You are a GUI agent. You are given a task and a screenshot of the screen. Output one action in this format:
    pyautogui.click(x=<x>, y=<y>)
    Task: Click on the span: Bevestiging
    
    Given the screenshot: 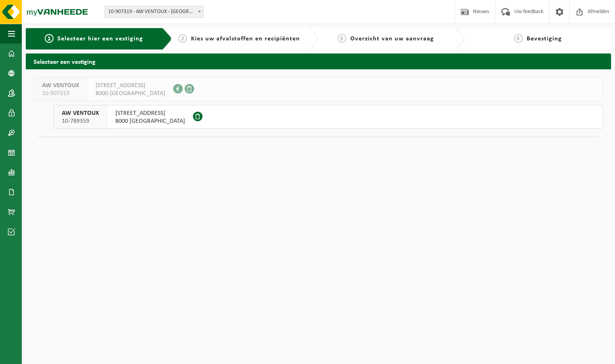 What is the action you would take?
    pyautogui.click(x=544, y=39)
    